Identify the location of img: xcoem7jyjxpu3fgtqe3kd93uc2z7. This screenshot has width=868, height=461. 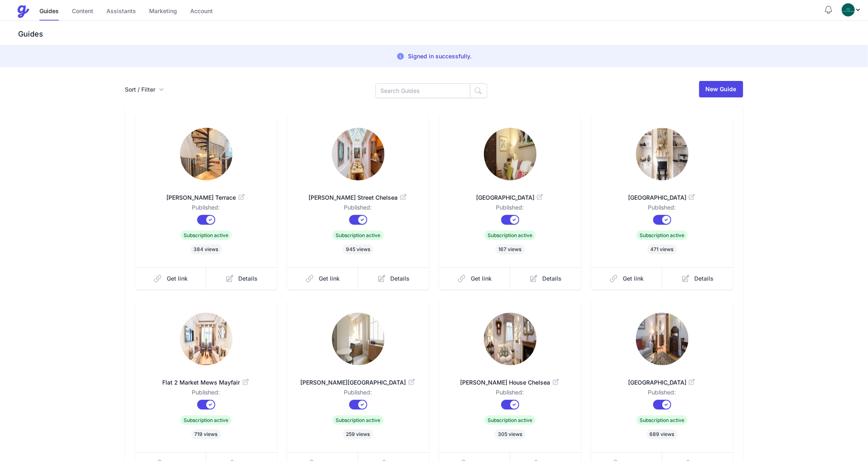
(206, 339).